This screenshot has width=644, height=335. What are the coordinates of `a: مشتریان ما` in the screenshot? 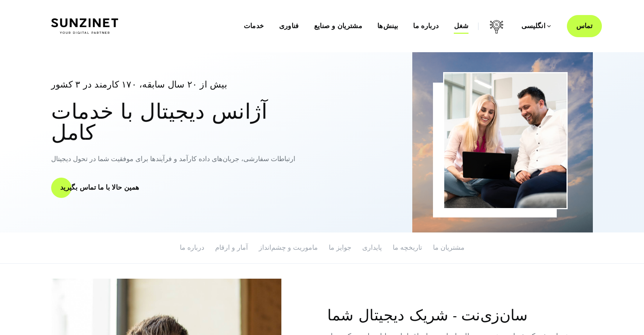 It's located at (449, 247).